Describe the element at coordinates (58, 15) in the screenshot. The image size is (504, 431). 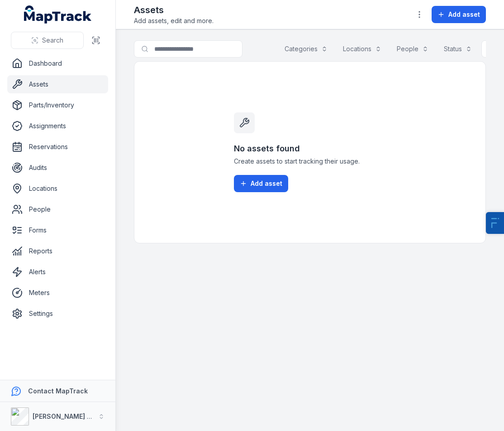
I see `a: MapTrack` at that location.